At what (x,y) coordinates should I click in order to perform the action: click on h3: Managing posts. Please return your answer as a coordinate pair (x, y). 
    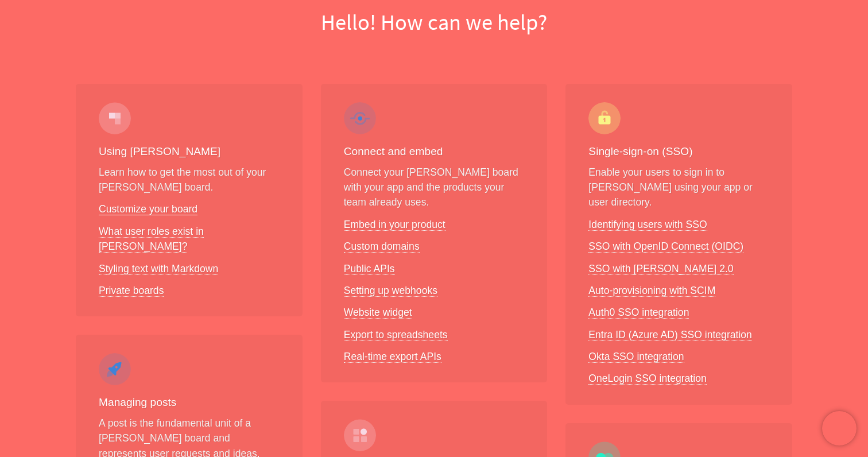
    Looking at the image, I should click on (189, 402).